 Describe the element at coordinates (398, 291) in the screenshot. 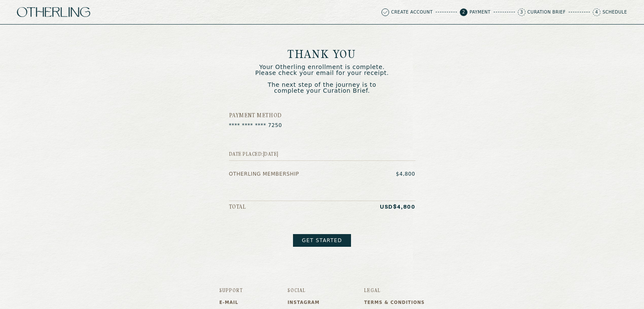

I see `h3: Legal` at that location.